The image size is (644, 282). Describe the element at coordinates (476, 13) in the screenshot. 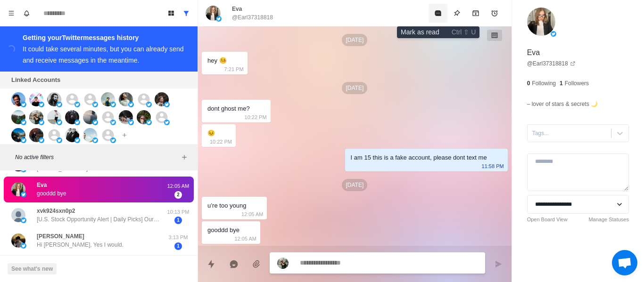

I see `button: Archive` at that location.